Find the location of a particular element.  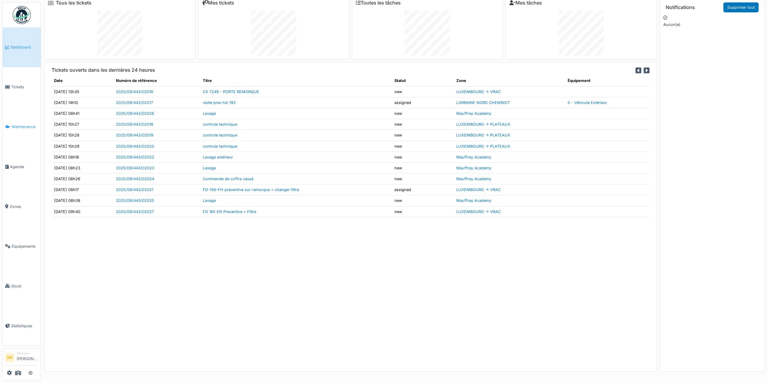

a: 2025/09/443/02023 is located at coordinates (135, 168).